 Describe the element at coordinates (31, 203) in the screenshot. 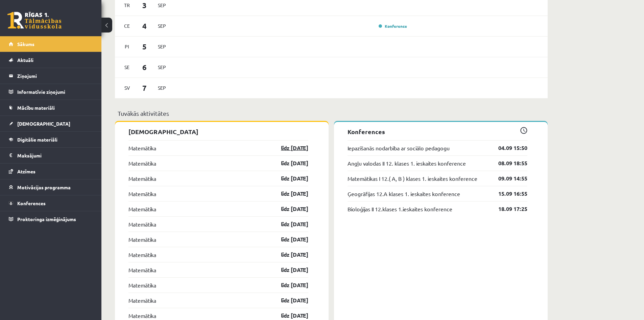

I see `span: Konferences` at that location.